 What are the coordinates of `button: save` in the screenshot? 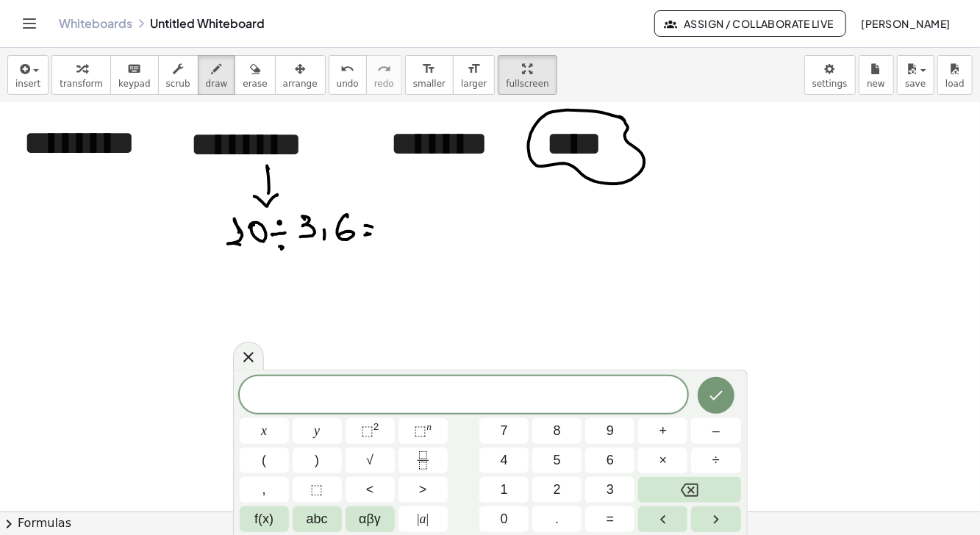 It's located at (916, 75).